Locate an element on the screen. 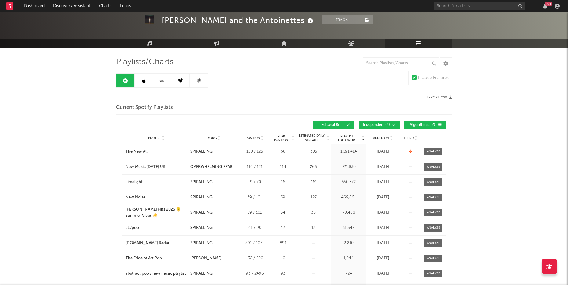  div: 120 / 125 is located at coordinates (255, 152).